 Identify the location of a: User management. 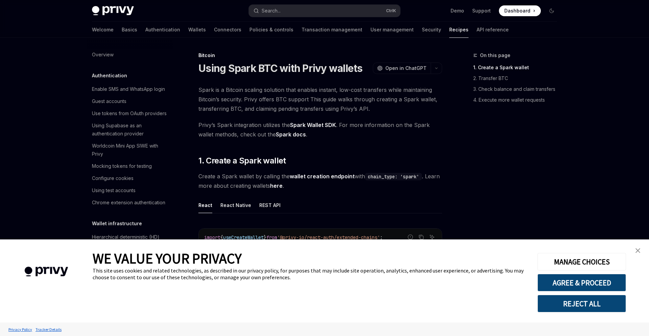
(392, 30).